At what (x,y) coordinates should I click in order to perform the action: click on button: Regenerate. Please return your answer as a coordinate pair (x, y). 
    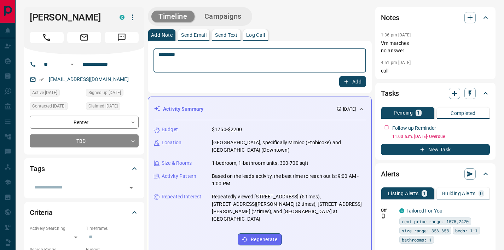
    Looking at the image, I should click on (260, 239).